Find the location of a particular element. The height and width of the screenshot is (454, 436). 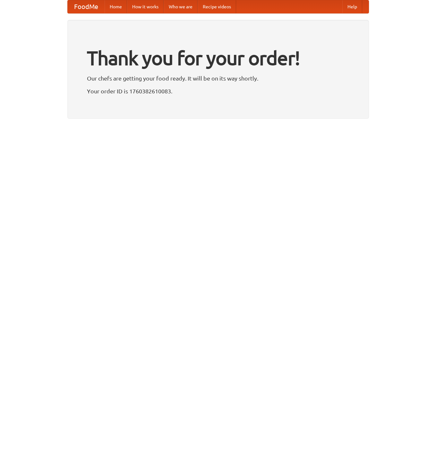

a: Help is located at coordinates (352, 7).